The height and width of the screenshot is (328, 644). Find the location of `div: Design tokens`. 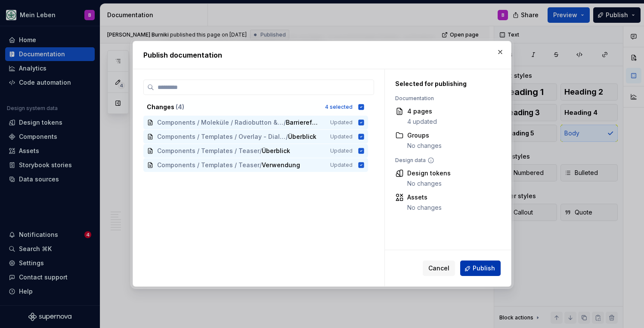

div: Design tokens is located at coordinates (429, 174).